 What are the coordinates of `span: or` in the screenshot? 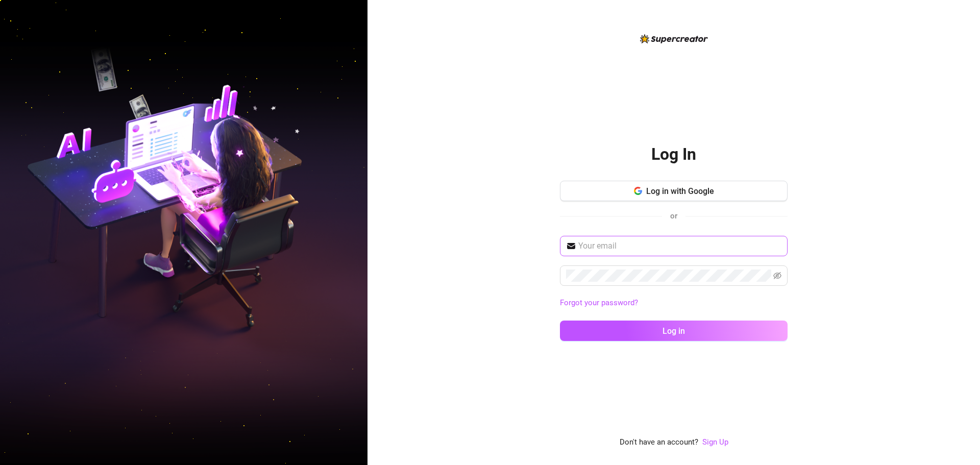 It's located at (674, 216).